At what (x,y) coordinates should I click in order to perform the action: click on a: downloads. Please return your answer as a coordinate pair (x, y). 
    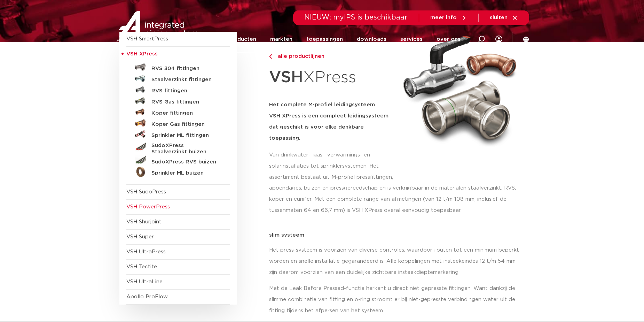
    Looking at the image, I should click on (371, 39).